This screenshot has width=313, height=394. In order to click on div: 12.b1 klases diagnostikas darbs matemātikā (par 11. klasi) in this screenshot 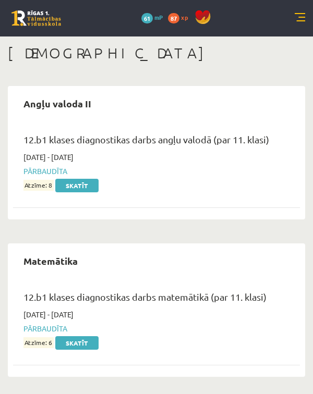, I will do `click(149, 299)`.